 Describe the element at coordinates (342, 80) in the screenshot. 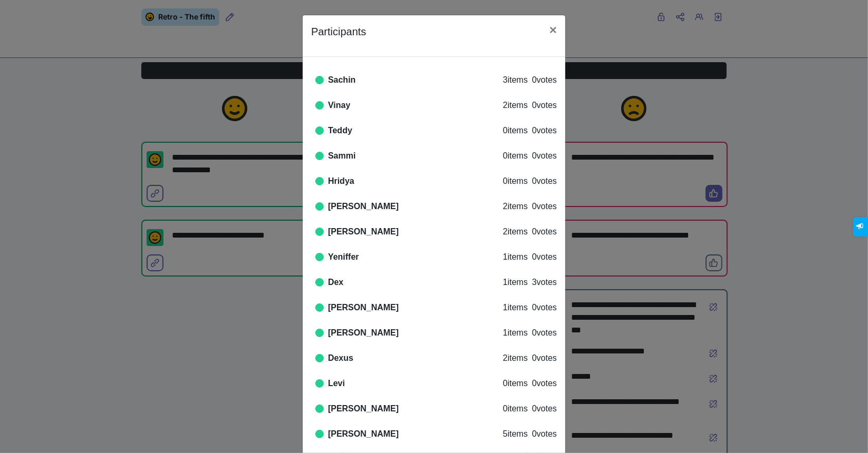

I see `div: Sachin` at that location.